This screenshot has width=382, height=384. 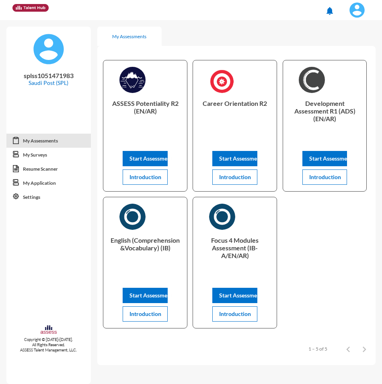 I want to click on button: My Surveys, so click(x=49, y=155).